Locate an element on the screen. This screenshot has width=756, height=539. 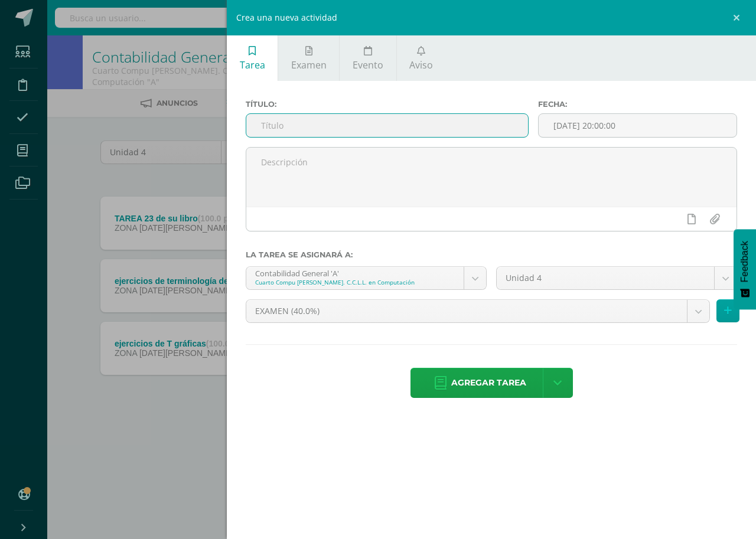
a: Examen is located at coordinates (309, 58).